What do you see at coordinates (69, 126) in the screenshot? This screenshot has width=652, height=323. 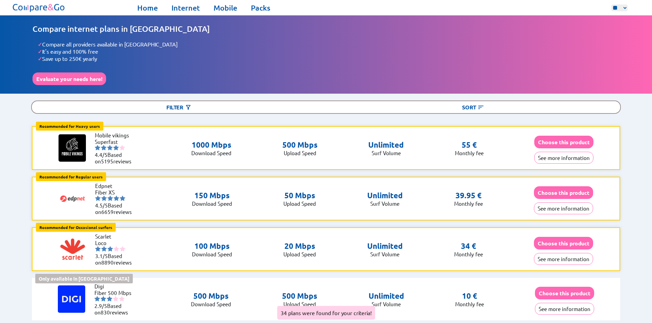 I see `b: Recommended for Heavy users` at bounding box center [69, 126].